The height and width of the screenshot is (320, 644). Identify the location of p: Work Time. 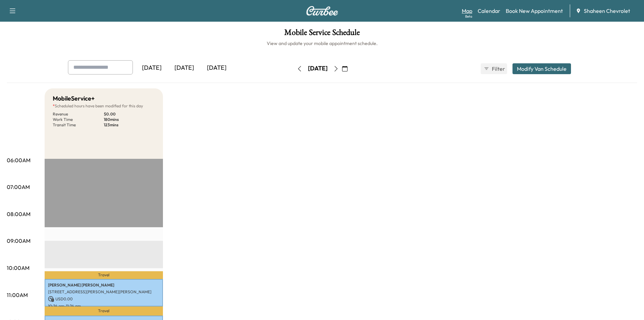
(78, 119).